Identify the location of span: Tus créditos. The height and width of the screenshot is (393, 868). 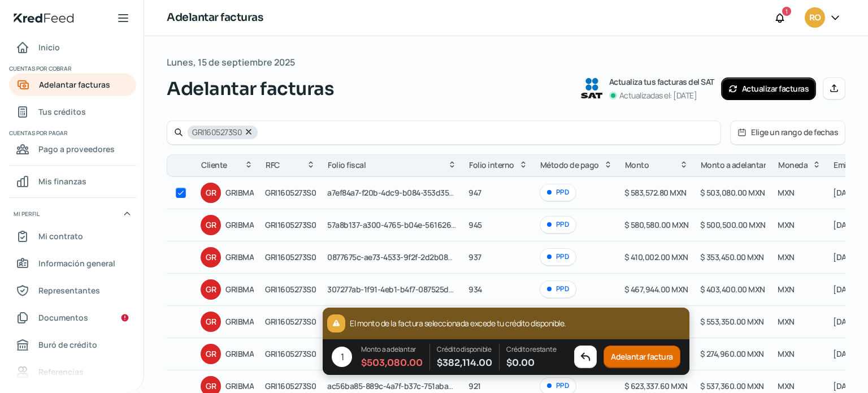
(62, 111).